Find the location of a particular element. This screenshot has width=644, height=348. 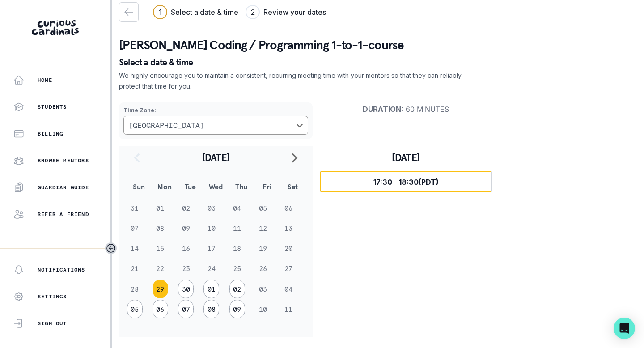

p: Sign Out is located at coordinates (52, 323).